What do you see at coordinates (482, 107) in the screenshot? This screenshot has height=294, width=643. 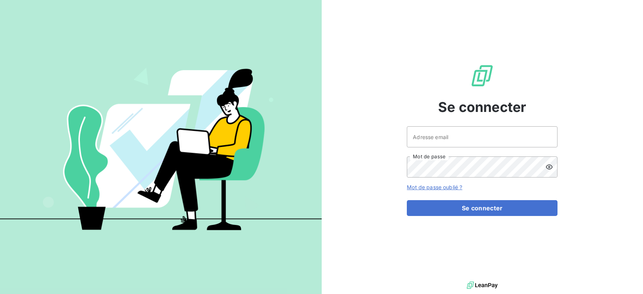 I see `span: Se connecter` at bounding box center [482, 107].